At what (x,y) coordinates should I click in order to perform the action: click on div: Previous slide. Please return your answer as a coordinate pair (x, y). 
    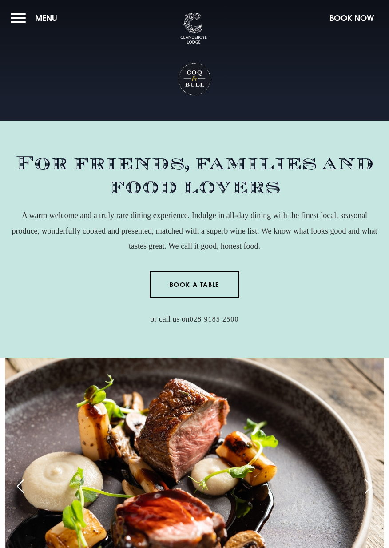
    Looking at the image, I should click on (20, 486).